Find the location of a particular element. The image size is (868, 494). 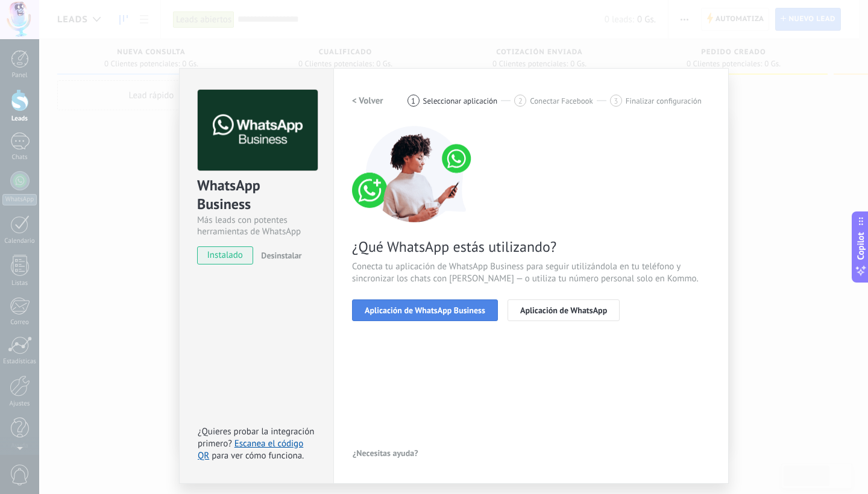

span: instalado is located at coordinates (225, 255).